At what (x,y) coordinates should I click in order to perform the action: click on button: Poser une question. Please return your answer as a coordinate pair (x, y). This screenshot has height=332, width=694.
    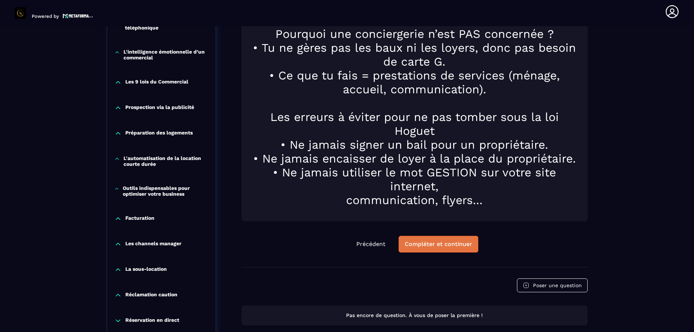
    Looking at the image, I should click on (552, 285).